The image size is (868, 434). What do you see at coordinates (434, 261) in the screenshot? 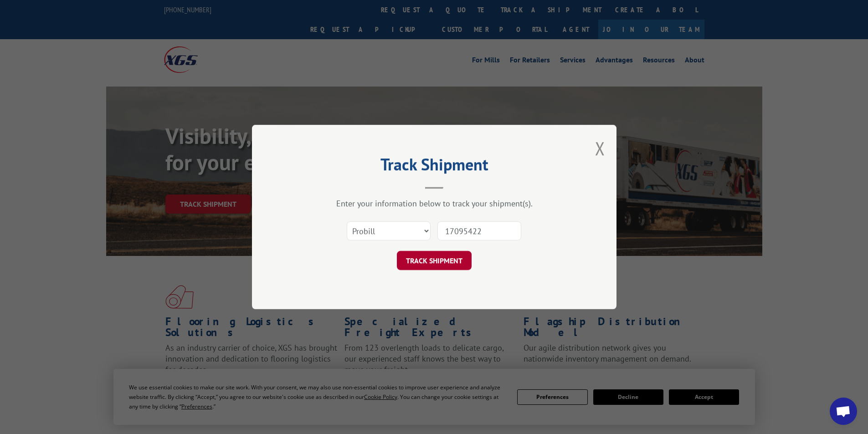
I see `button: TRACK SHIPMENT` at bounding box center [434, 261].